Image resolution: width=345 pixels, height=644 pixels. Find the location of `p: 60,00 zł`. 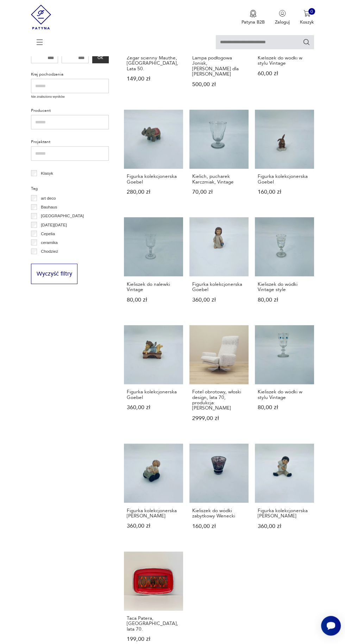

p: 60,00 zł is located at coordinates (284, 74).